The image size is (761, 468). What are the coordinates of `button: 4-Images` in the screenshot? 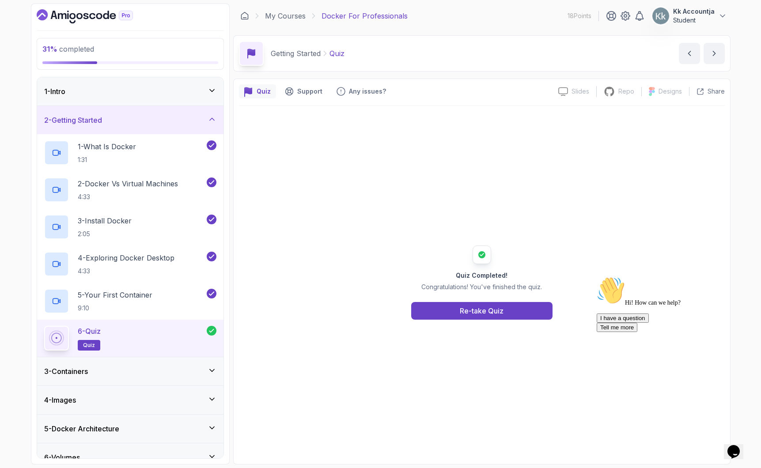 It's located at (130, 400).